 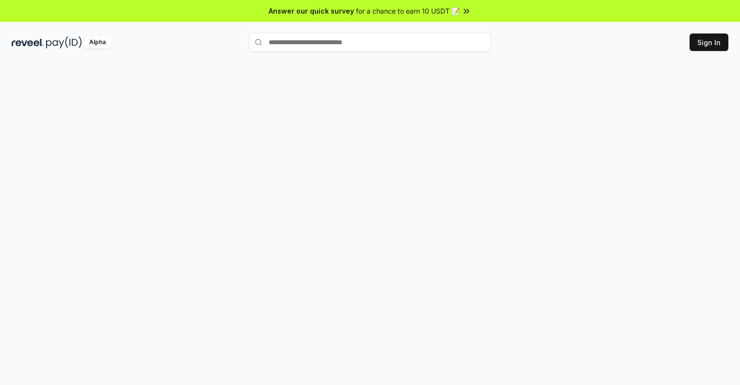 What do you see at coordinates (28, 42) in the screenshot?
I see `img: reveel_dark` at bounding box center [28, 42].